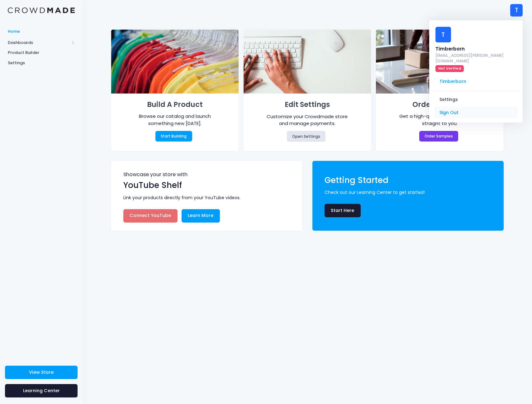 The width and height of the screenshot is (532, 404). I want to click on span: YouTube Shelf, so click(153, 185).